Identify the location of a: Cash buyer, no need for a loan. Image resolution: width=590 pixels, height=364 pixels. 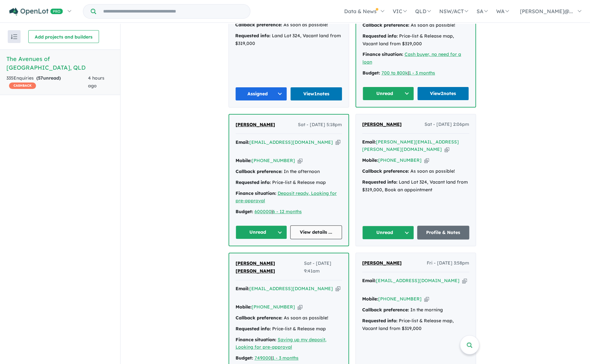
(412, 58).